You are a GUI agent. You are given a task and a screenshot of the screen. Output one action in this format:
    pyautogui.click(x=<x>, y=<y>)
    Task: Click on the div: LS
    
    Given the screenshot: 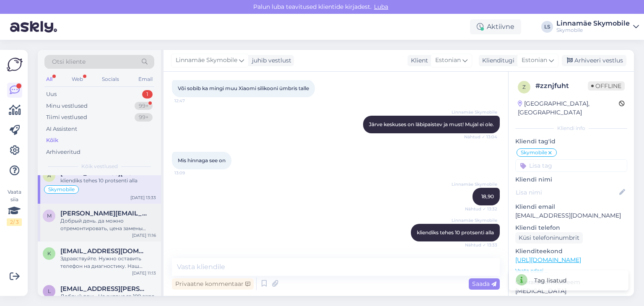 What is the action you would take?
    pyautogui.click(x=547, y=27)
    